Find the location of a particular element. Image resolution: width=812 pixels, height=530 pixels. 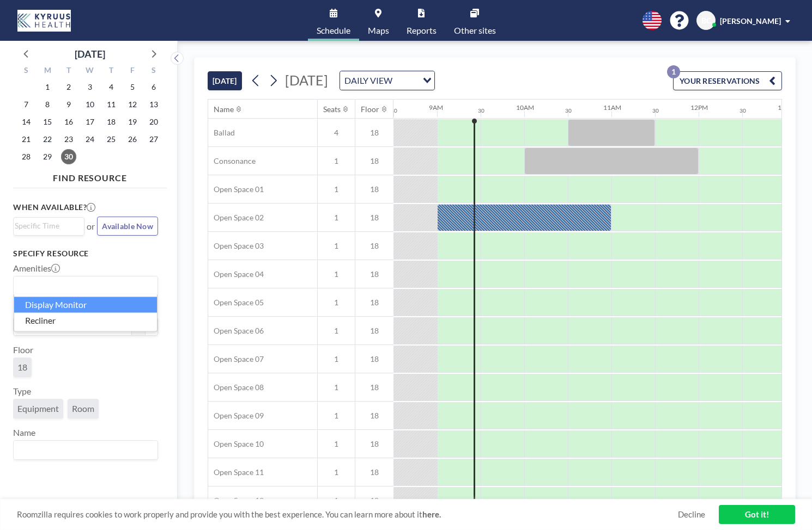

div: 10AM is located at coordinates (525, 107).